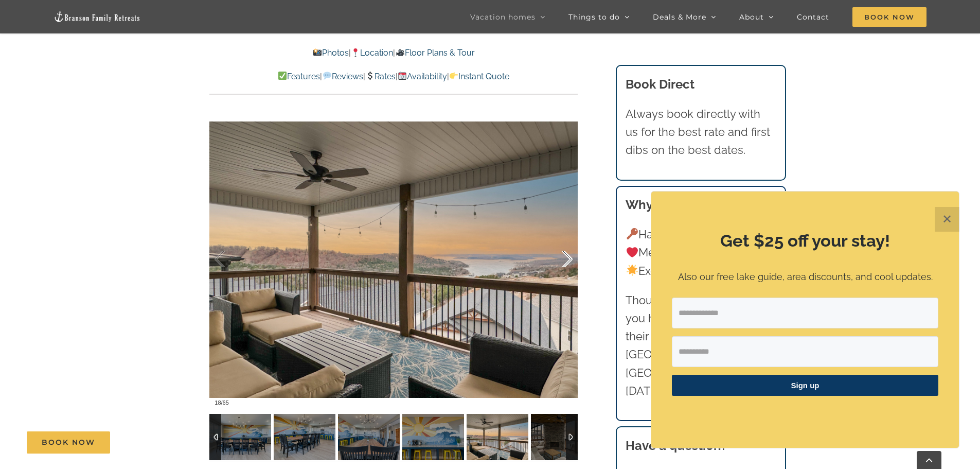 This screenshot has width=980, height=469. Describe the element at coordinates (479, 76) in the screenshot. I see `a: Instant Quote` at that location.